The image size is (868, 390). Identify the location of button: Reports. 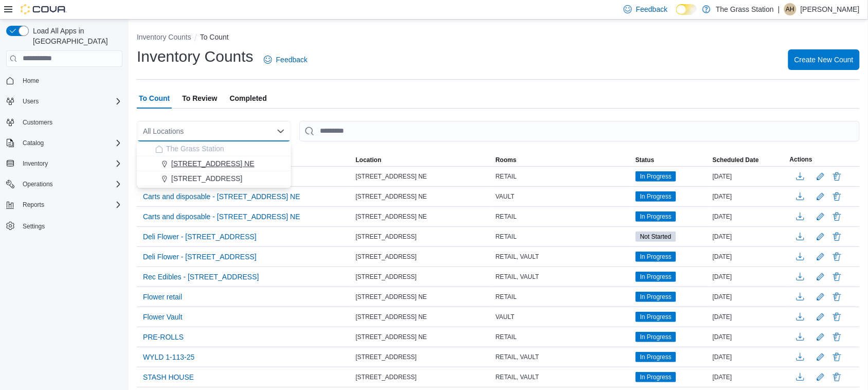
(64, 205).